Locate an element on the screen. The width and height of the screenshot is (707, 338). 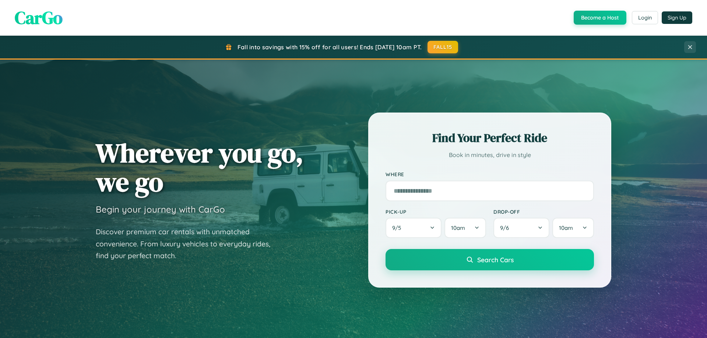
button: FALL15 is located at coordinates (443, 47).